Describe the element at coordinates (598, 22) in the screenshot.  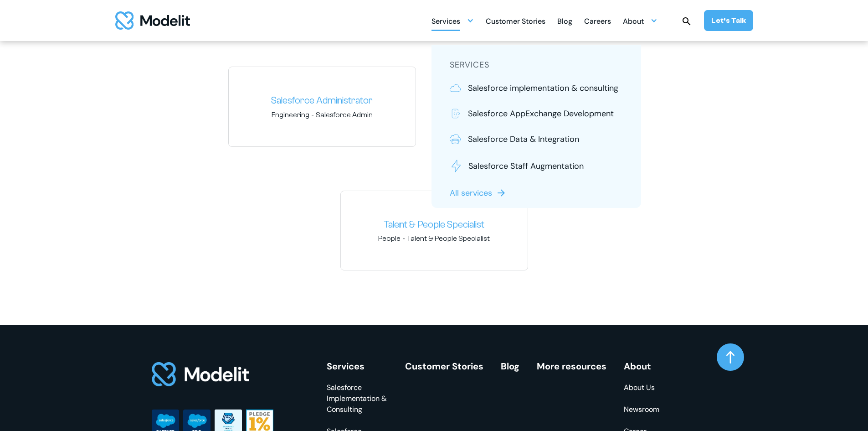
I see `div: Careers` at that location.